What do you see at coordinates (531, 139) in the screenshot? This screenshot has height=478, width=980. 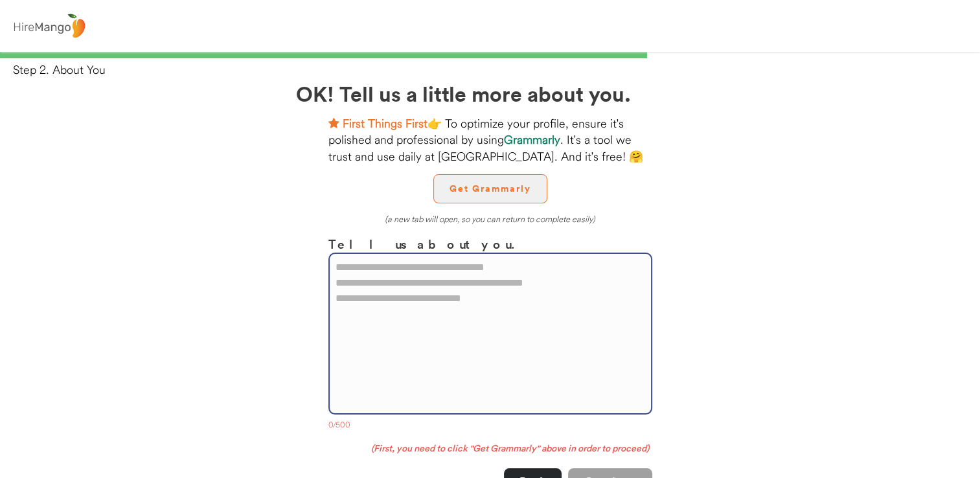 I see `strong: Grammarly` at bounding box center [531, 139].